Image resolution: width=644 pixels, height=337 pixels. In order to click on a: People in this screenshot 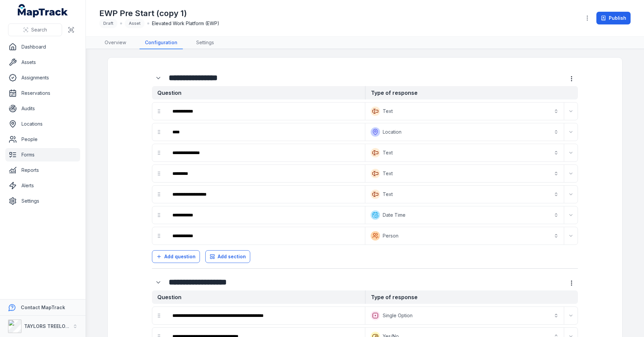, I will do `click(43, 139)`.